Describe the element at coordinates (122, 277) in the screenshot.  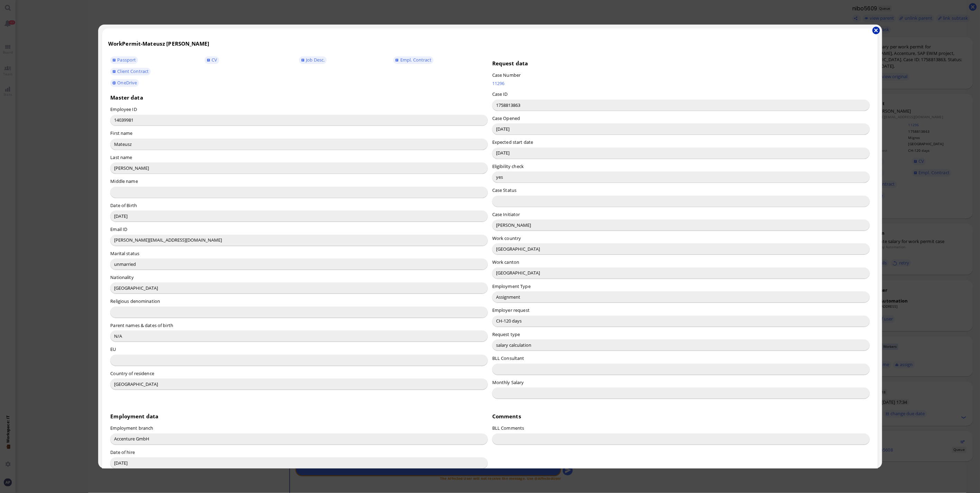
I see `label: Nationality` at that location.